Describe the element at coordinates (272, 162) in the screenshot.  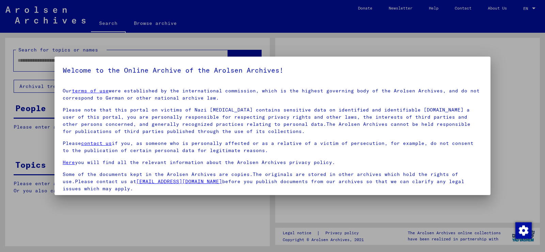
I see `p: you will find all the relevant information about the Arolsen Archives privacy policy.` at that location.